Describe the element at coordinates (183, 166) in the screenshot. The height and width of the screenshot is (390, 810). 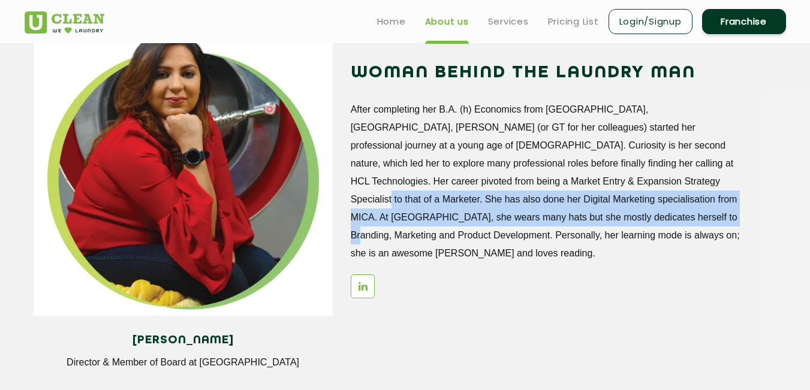
I see `img: Gunjan_11zon.webp` at that location.